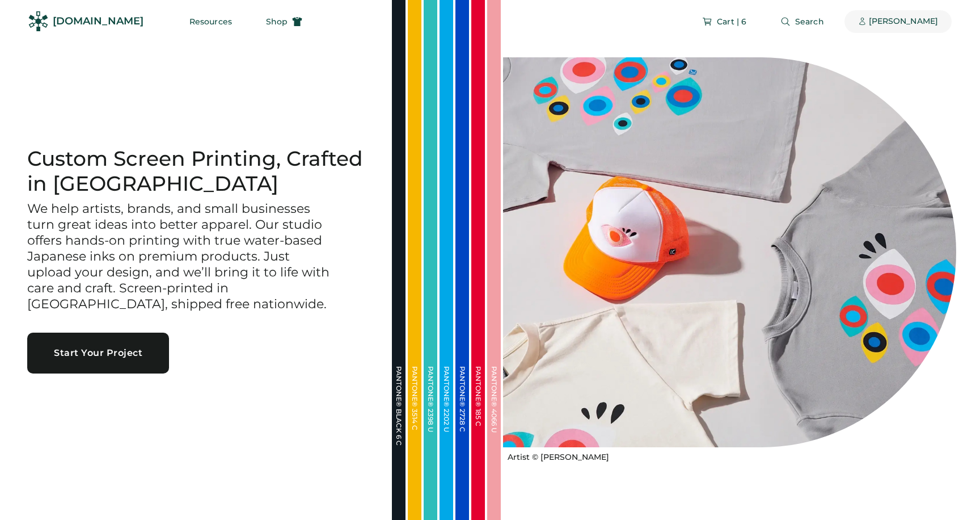 Image resolution: width=980 pixels, height=520 pixels. Describe the element at coordinates (277, 21) in the screenshot. I see `span: Shop` at that location.